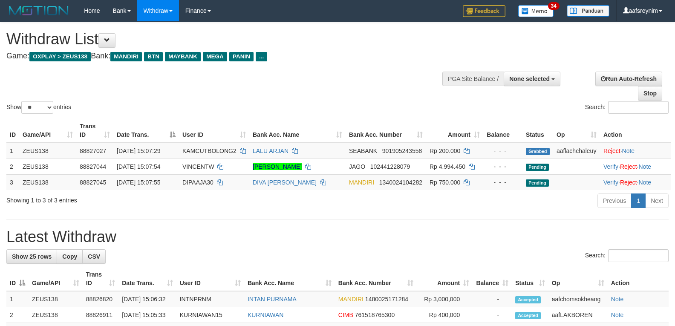 Image resolution: width=675 pixels, height=326 pixels. I want to click on button: None selected, so click(532, 79).